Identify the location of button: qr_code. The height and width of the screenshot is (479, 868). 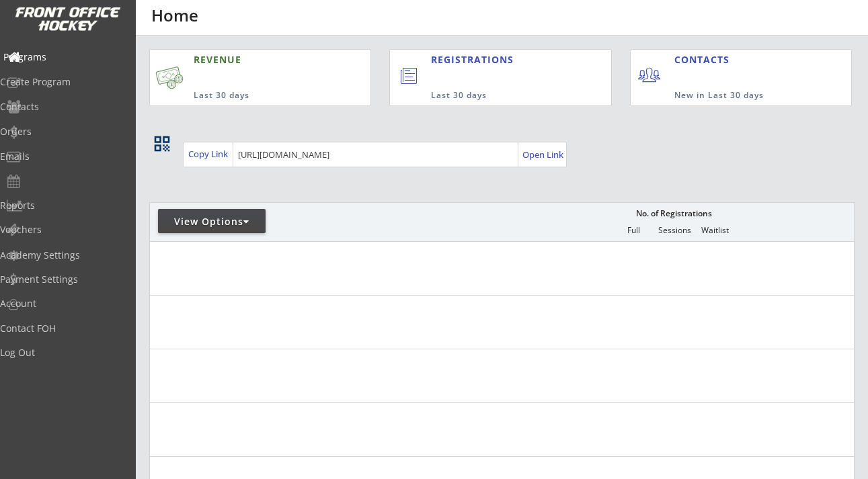
(162, 144).